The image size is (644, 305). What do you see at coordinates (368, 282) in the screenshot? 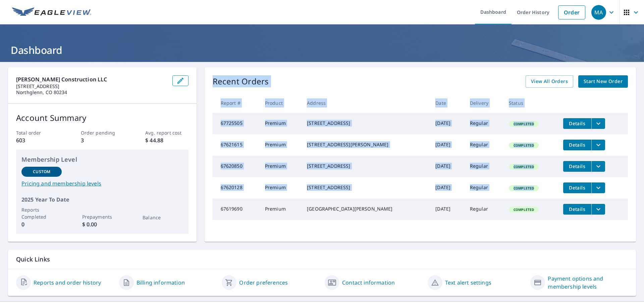
I see `a: Contact information` at bounding box center [368, 282].